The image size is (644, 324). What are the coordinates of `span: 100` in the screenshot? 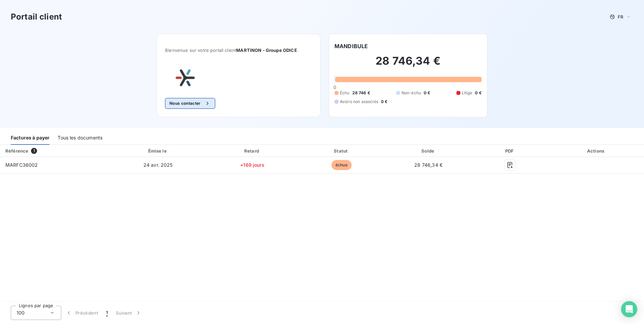 It's located at (20, 313).